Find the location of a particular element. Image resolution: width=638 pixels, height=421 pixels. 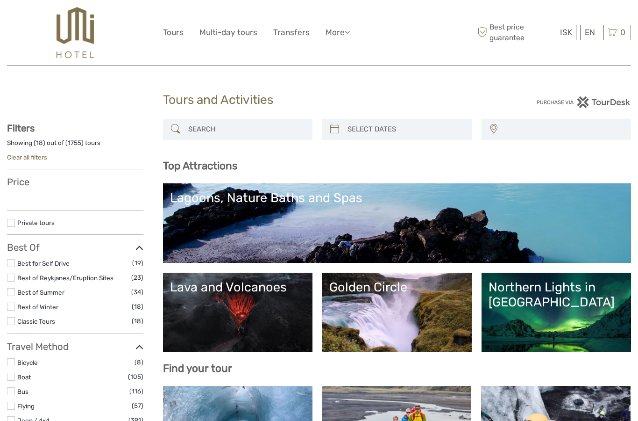

span: (34) is located at coordinates (137, 292).